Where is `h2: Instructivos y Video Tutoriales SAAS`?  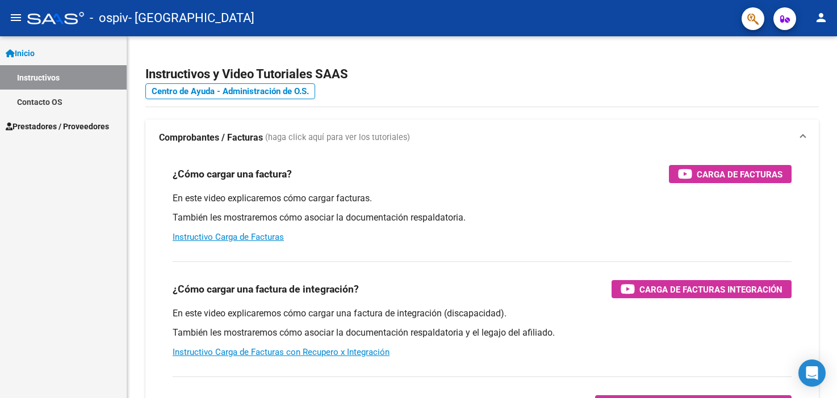
h2: Instructivos y Video Tutoriales SAAS is located at coordinates (482, 74).